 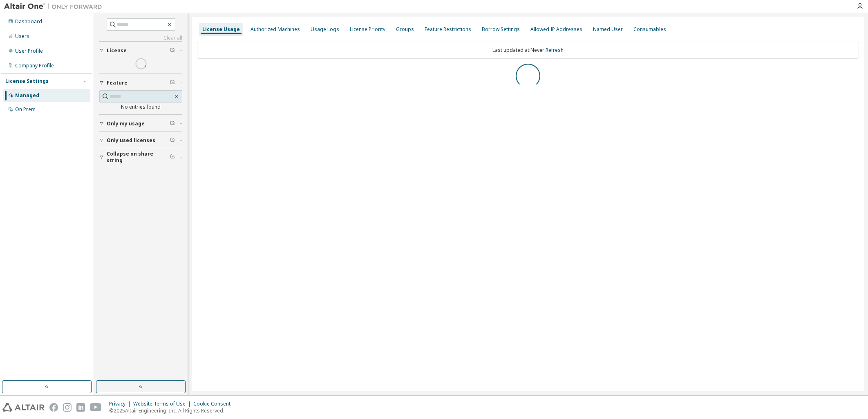 What do you see at coordinates (405, 30) in the screenshot?
I see `div: Groups` at bounding box center [405, 30].